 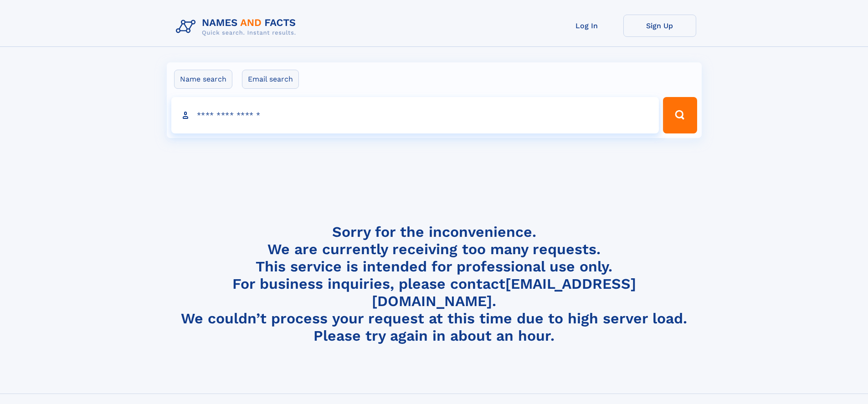 What do you see at coordinates (270, 79) in the screenshot?
I see `label: Email search` at bounding box center [270, 79].